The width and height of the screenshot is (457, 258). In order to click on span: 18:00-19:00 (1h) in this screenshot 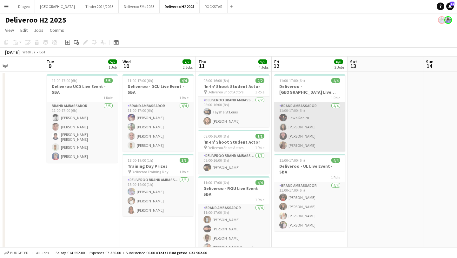, I will do `click(140, 160)`.